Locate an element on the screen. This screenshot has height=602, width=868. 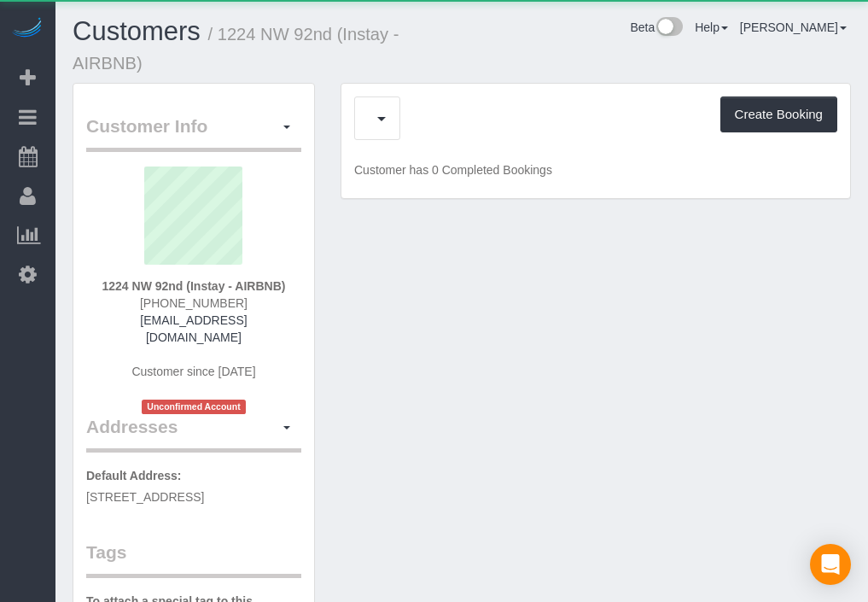
small: / 1224 NW 92nd (Instay - AIRBNB) is located at coordinates (236, 49).